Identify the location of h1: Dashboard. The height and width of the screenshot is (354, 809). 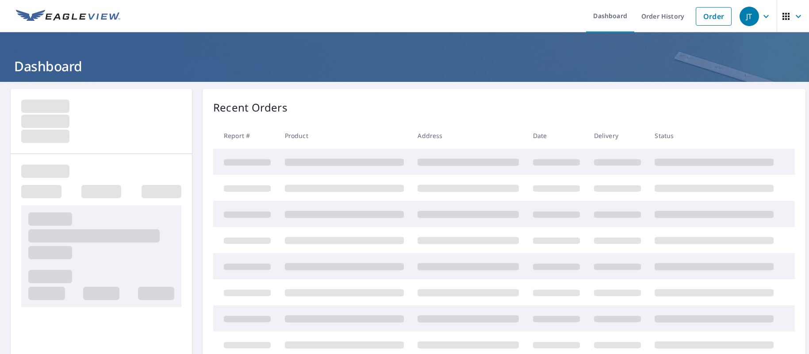
(404, 66).